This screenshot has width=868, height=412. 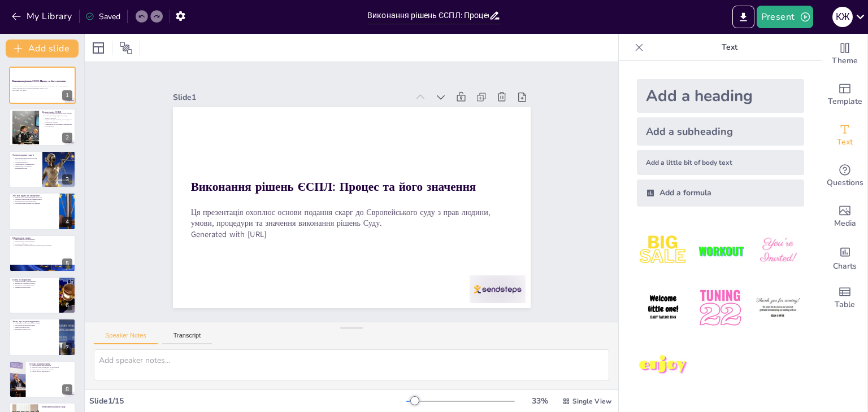 What do you see at coordinates (35, 328) in the screenshot?
I see `p: Уникнення витрат часу` at bounding box center [35, 328].